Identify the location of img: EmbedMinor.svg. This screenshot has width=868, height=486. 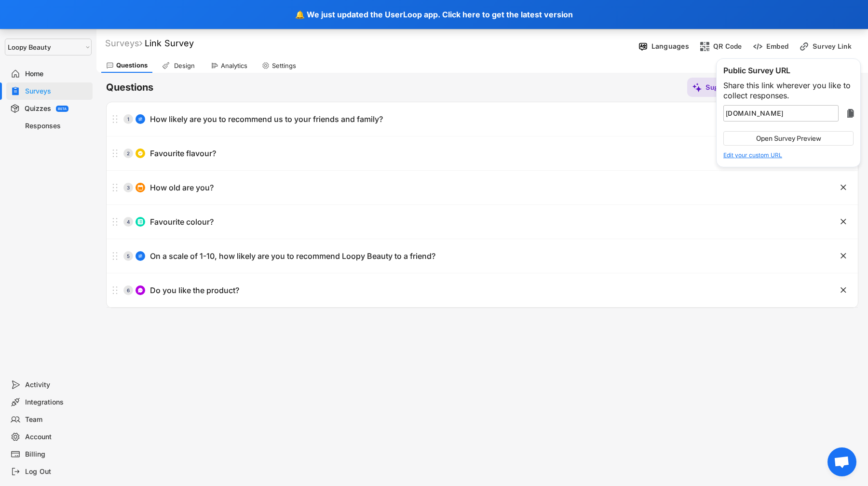
(758, 46).